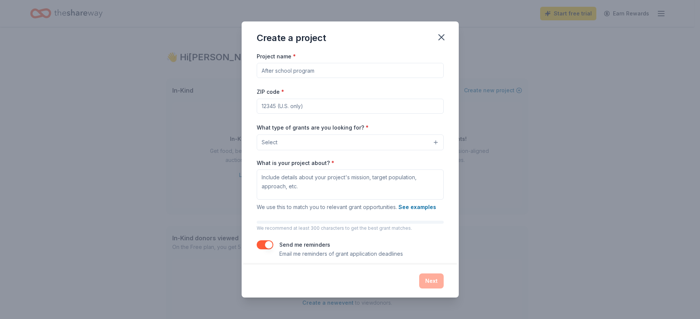 This screenshot has height=319, width=700. Describe the element at coordinates (350, 142) in the screenshot. I see `button: Select` at that location.